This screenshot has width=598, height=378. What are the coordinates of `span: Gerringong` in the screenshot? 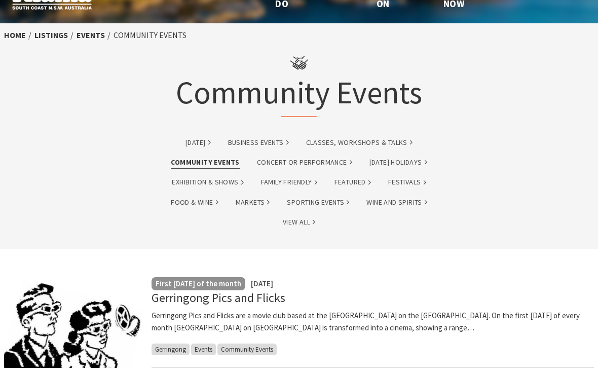 It's located at (170, 349).